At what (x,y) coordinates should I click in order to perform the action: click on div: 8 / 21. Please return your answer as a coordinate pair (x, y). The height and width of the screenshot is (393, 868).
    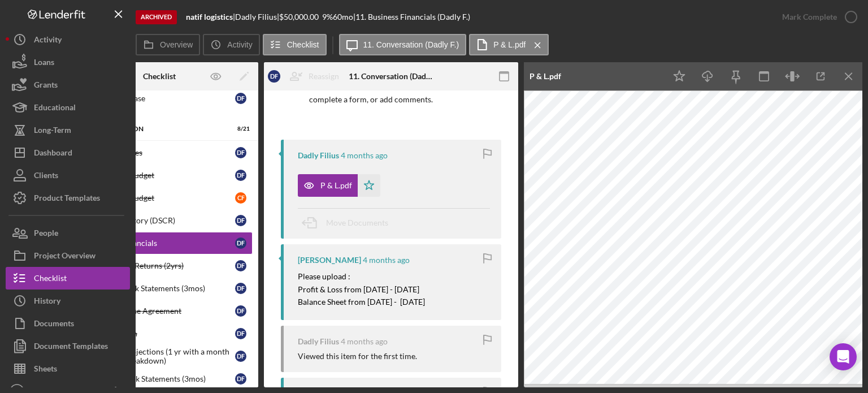
    Looking at the image, I should click on (240, 129).